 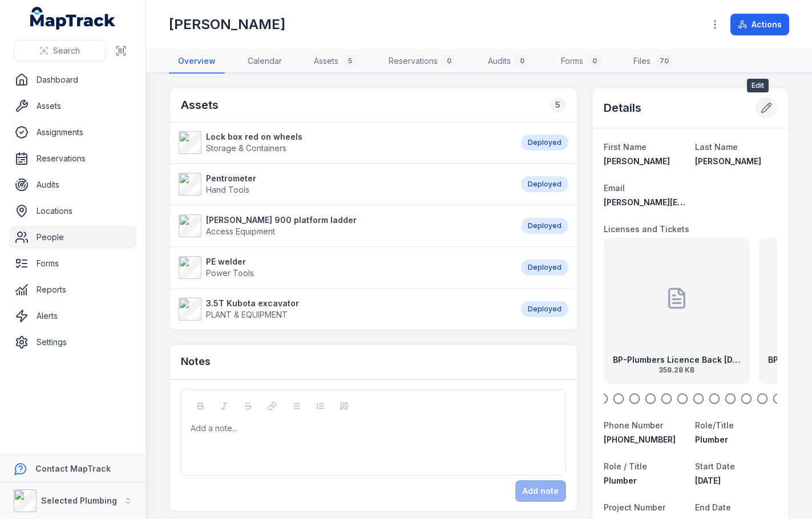 I want to click on a: Forms, so click(x=73, y=264).